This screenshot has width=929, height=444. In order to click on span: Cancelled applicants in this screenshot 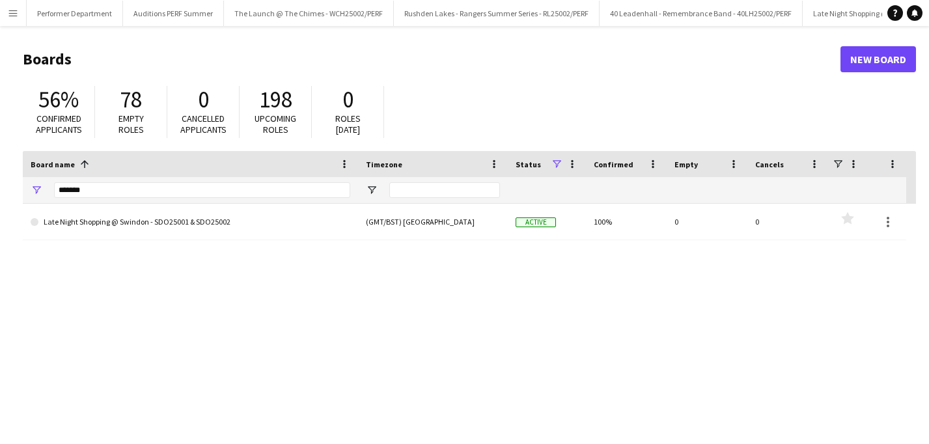, I will do `click(203, 124)`.